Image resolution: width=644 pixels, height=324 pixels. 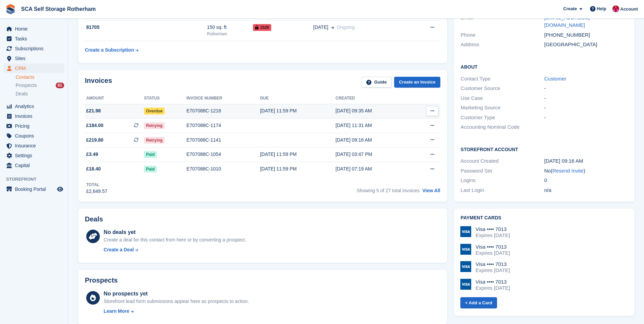 What do you see at coordinates (502, 88) in the screenshot?
I see `div: Customer Source` at bounding box center [502, 88].